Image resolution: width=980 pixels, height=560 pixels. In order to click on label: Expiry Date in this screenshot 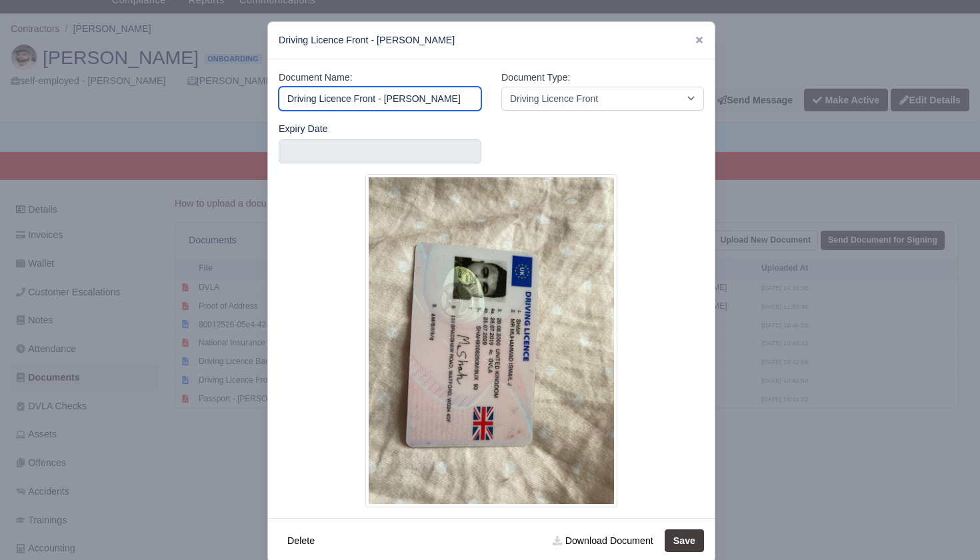, I will do `click(303, 129)`.